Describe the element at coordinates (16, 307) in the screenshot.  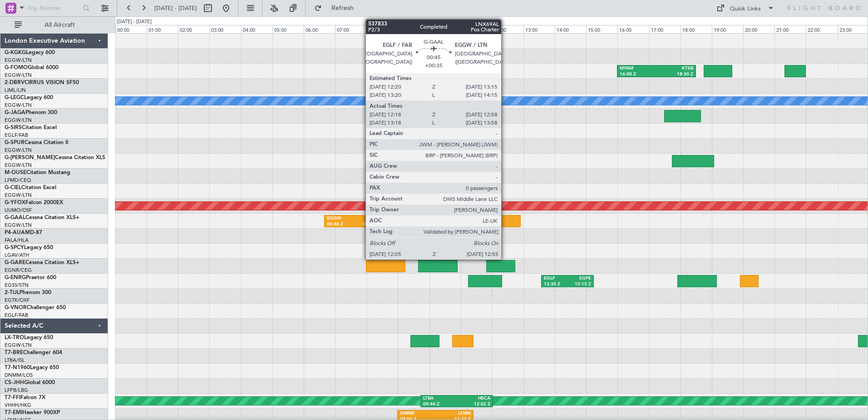
I see `span: G-VNOR` at that location.